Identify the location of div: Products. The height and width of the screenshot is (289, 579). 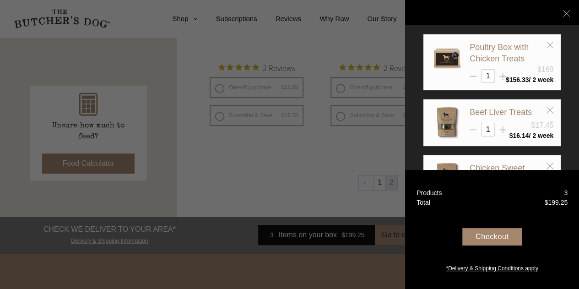
(429, 193).